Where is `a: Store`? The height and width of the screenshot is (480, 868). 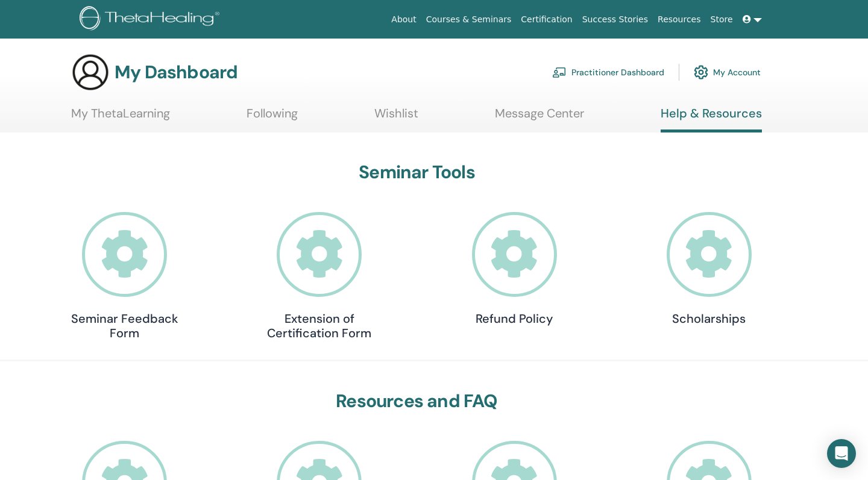
a: Store is located at coordinates (721, 20).